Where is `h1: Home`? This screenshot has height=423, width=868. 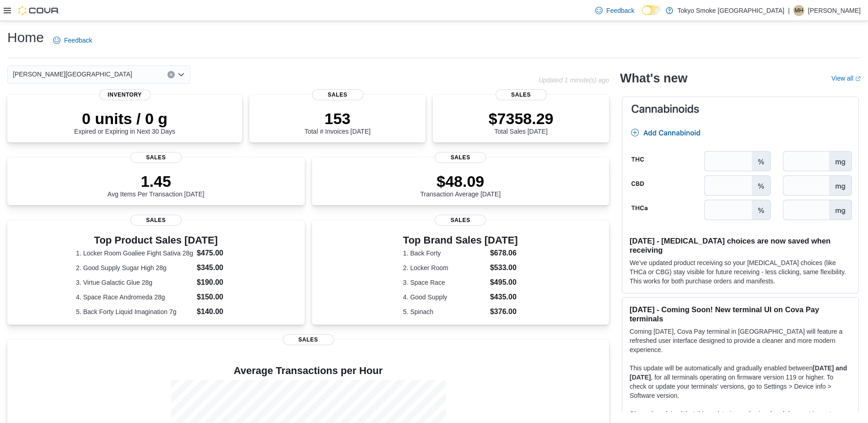
h1: Home is located at coordinates (26, 37).